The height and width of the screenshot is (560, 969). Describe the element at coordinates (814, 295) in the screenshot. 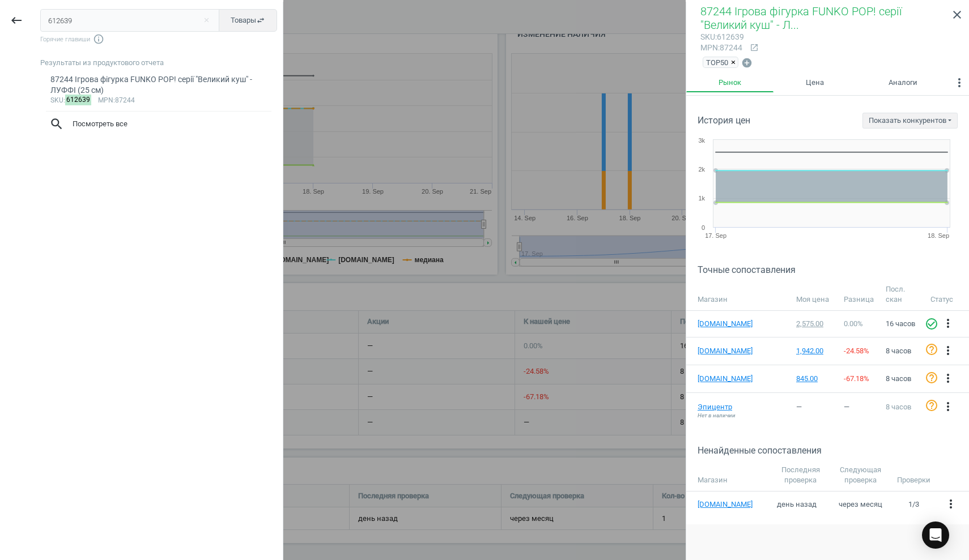

I see `th: Моя цена` at that location.